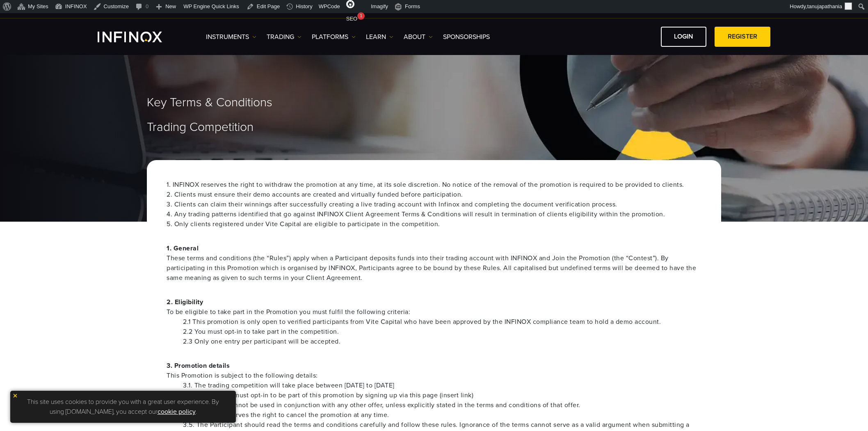 The image size is (868, 431). What do you see at coordinates (434, 268) in the screenshot?
I see `span: These terms and conditions (the “Rules”) apply when a Participant deposits funds into their tradi...` at bounding box center [434, 268].